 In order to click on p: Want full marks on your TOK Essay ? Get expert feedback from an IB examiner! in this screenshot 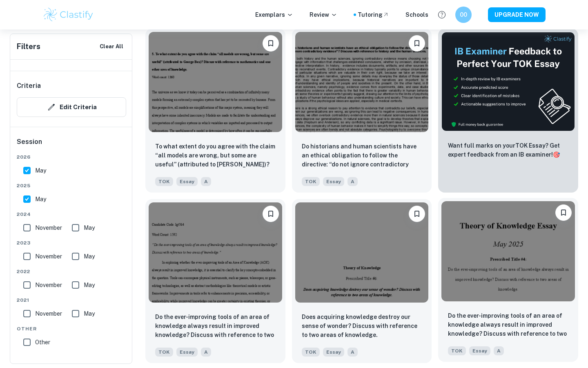, I will do `click(508, 150)`.